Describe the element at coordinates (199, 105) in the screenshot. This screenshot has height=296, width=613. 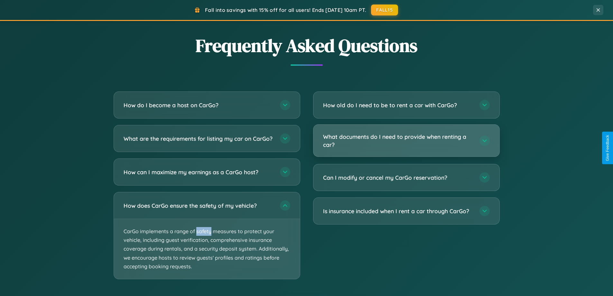
I see `h3: How do I become a host on CarGo?` at that location.